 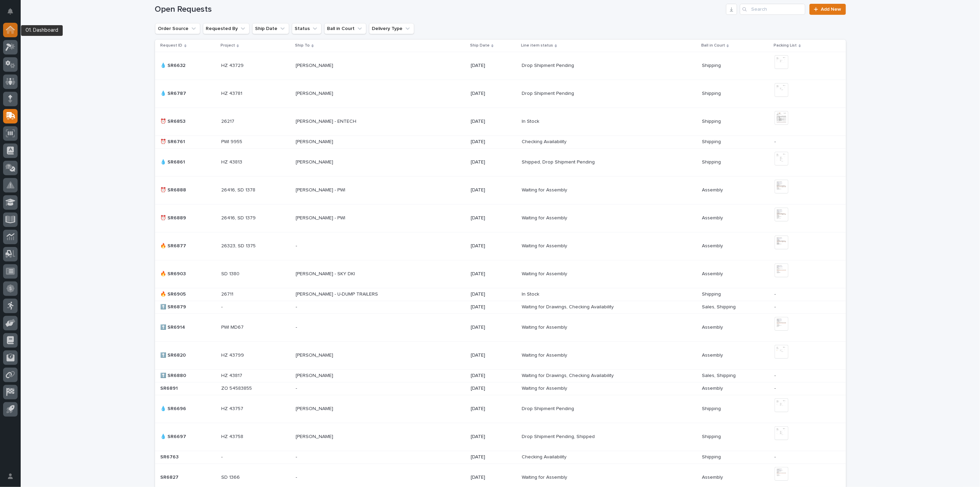 What do you see at coordinates (237, 388) in the screenshot?
I see `p: ZO 54583855` at bounding box center [237, 388].